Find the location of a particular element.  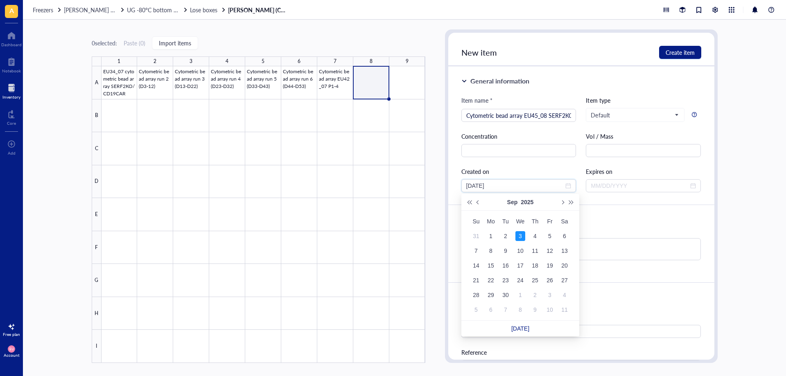

div: 29 is located at coordinates (491, 295).